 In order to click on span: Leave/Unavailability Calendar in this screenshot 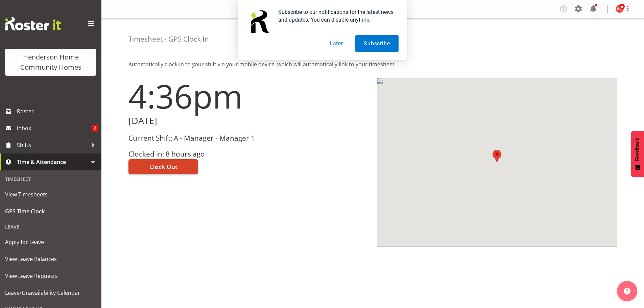, I will do `click(51, 293)`.